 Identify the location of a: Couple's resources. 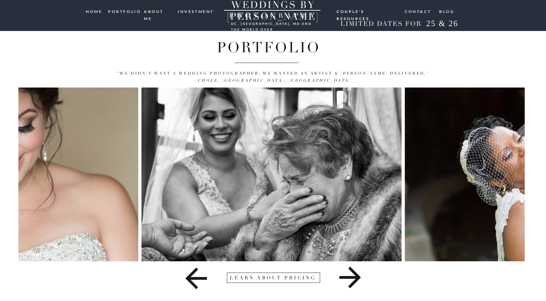
(368, 11).